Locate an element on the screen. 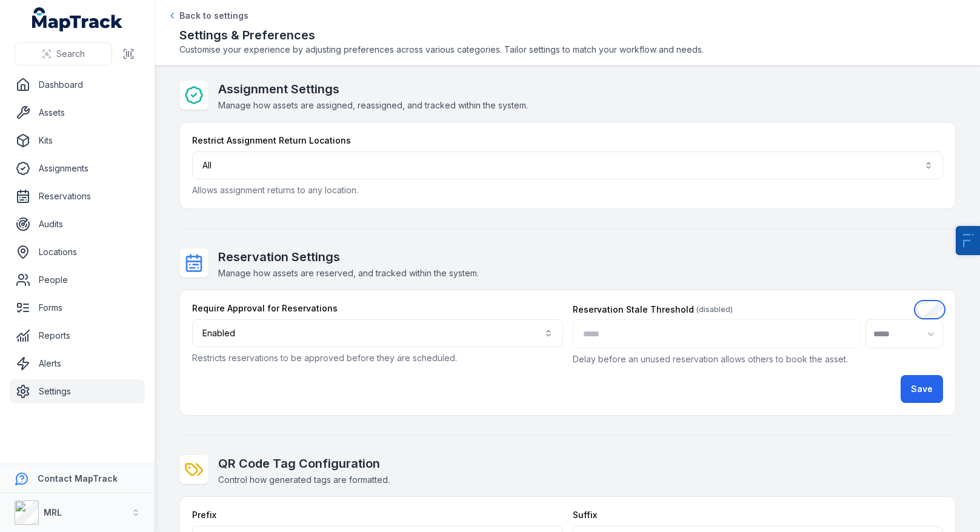 This screenshot has height=532, width=980. label: Reservation Stale Threshold is located at coordinates (652, 310).